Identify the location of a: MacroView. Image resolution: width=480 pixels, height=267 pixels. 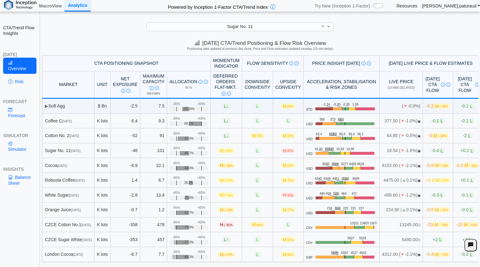
(50, 6).